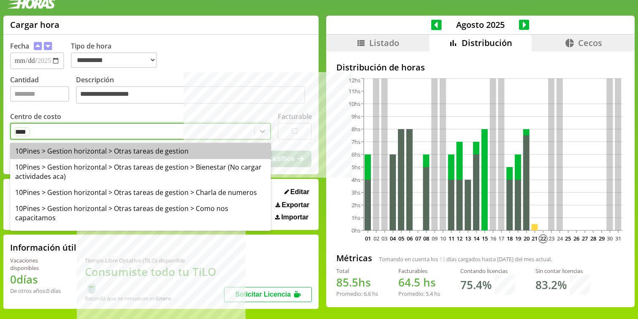 The width and height of the screenshot is (638, 319). Describe the element at coordinates (442, 259) in the screenshot. I see `span: 13` at that location.